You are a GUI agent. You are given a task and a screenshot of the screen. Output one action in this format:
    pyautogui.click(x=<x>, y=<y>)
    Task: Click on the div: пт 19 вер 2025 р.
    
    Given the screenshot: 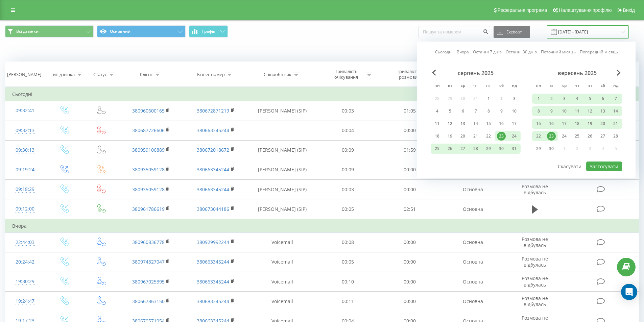 What is the action you would take?
    pyautogui.click(x=590, y=124)
    